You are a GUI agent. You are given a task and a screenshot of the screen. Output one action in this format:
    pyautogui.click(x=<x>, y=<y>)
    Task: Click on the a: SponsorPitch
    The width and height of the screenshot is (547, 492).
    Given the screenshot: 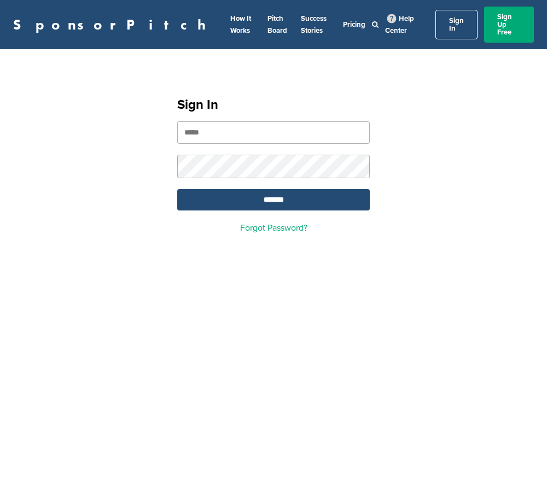 What is the action you would take?
    pyautogui.click(x=113, y=25)
    